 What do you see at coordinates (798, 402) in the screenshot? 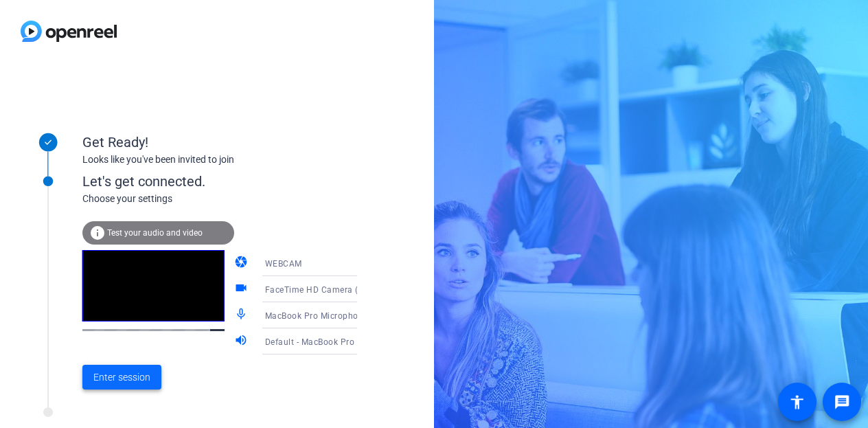
I see `mat-icon: accessibility` at bounding box center [798, 402].